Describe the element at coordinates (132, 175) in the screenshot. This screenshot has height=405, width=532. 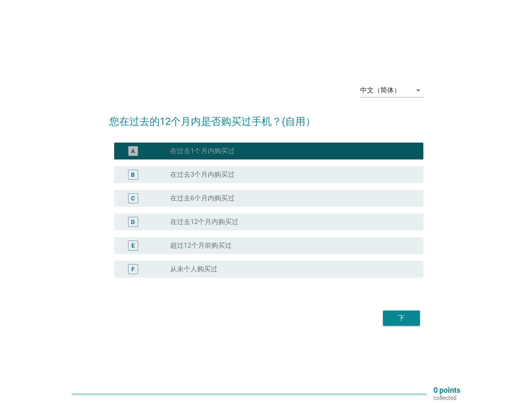
I see `div: B` at that location.